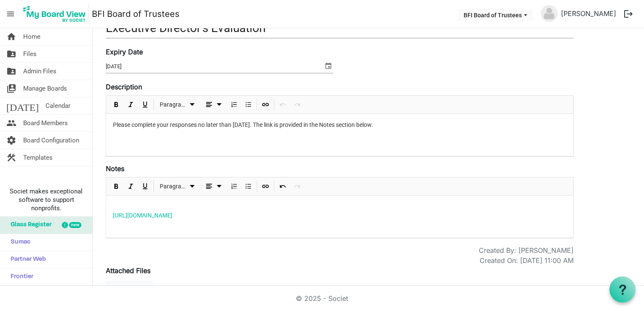  What do you see at coordinates (283, 186) in the screenshot?
I see `div: Undo` at bounding box center [283, 186].